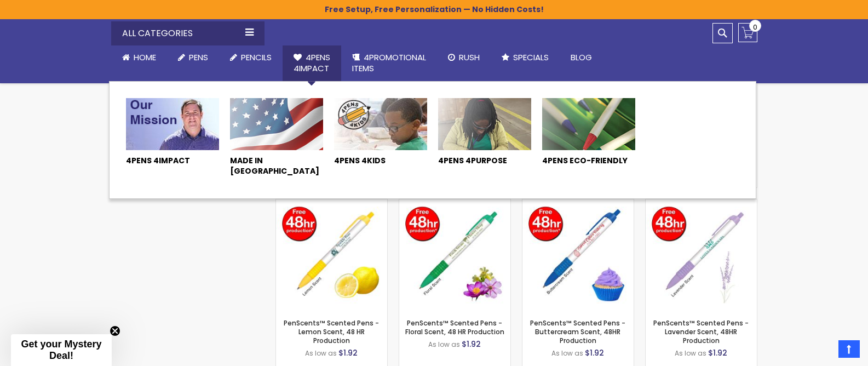  I want to click on a: Specials, so click(525, 57).